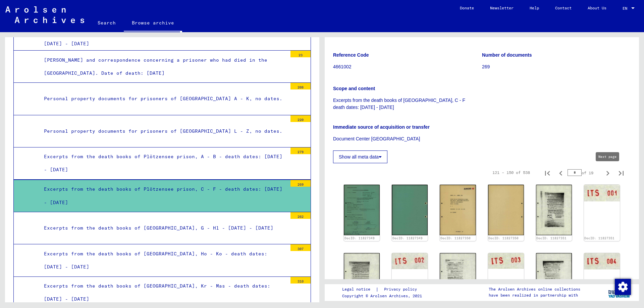 Image resolution: width=644 pixels, height=308 pixels. What do you see at coordinates (402, 289) in the screenshot?
I see `a: Privacy policy` at bounding box center [402, 289].